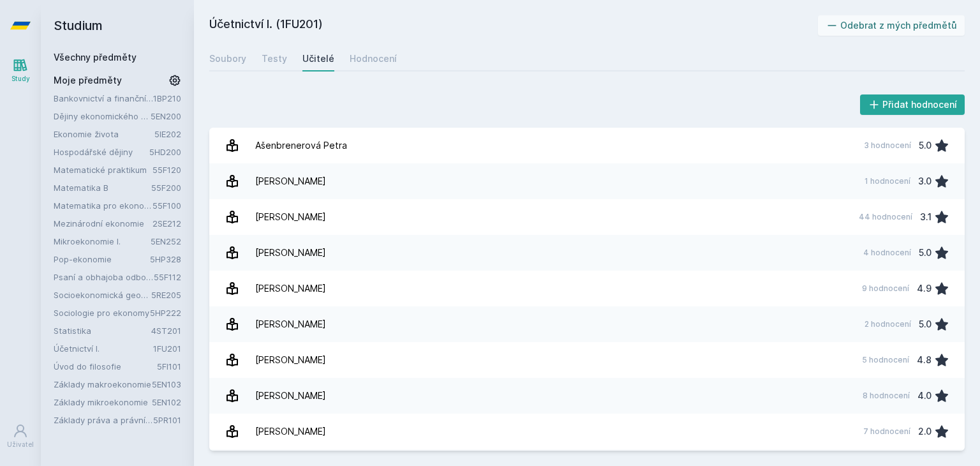  Describe the element at coordinates (103, 223) in the screenshot. I see `a: Mezinárodní ekonomie` at that location.